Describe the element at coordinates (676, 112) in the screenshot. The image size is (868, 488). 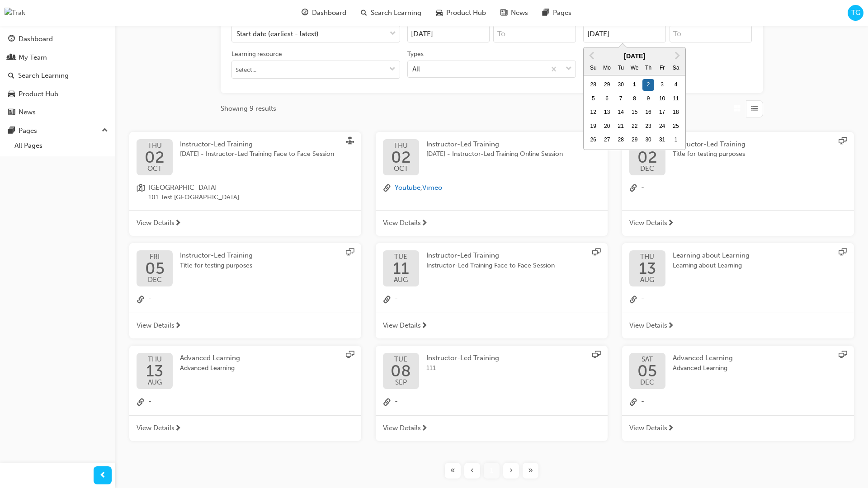
I see `div: Choose Saturday, October 18th, 2025` at that location.